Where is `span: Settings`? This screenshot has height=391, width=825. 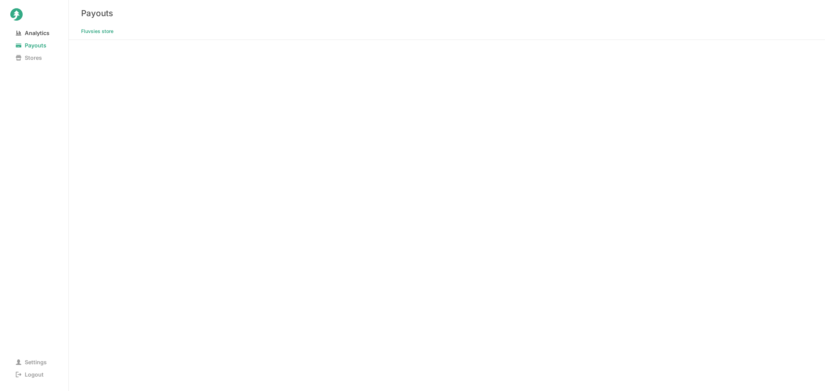 span: Settings is located at coordinates (31, 362).